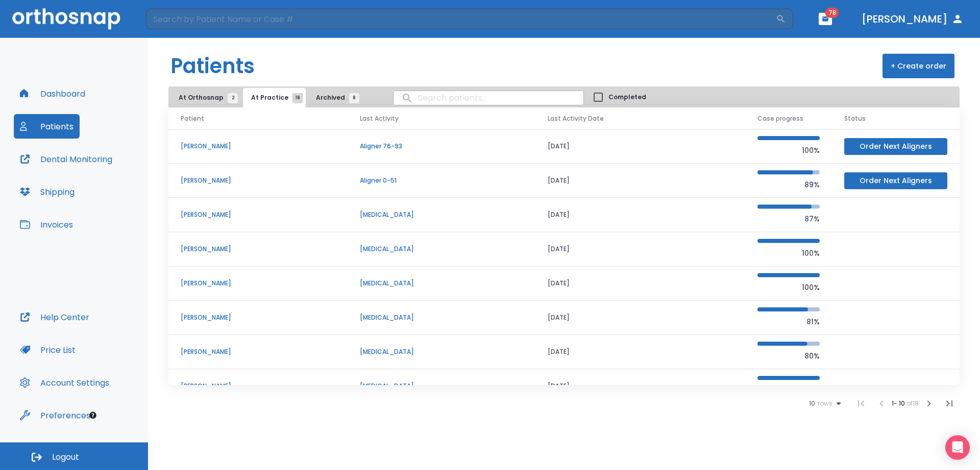 The width and height of the screenshot is (980, 470). Describe the element at coordinates (213, 65) in the screenshot. I see `h1: Patients` at that location.